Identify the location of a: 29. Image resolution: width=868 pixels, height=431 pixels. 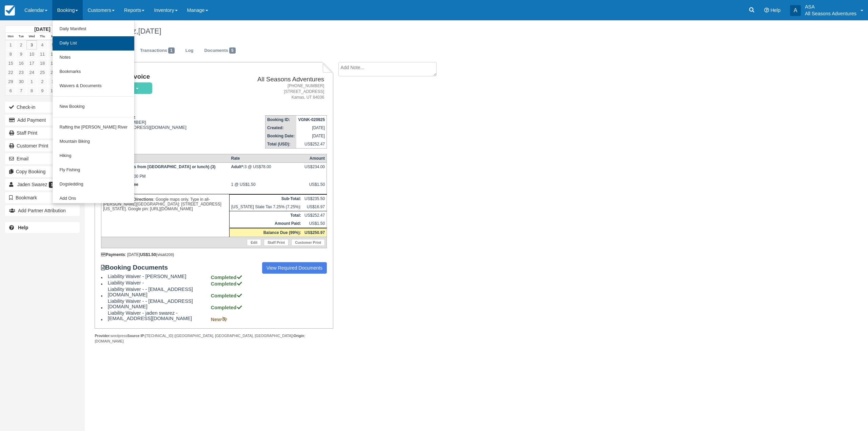
(11, 81).